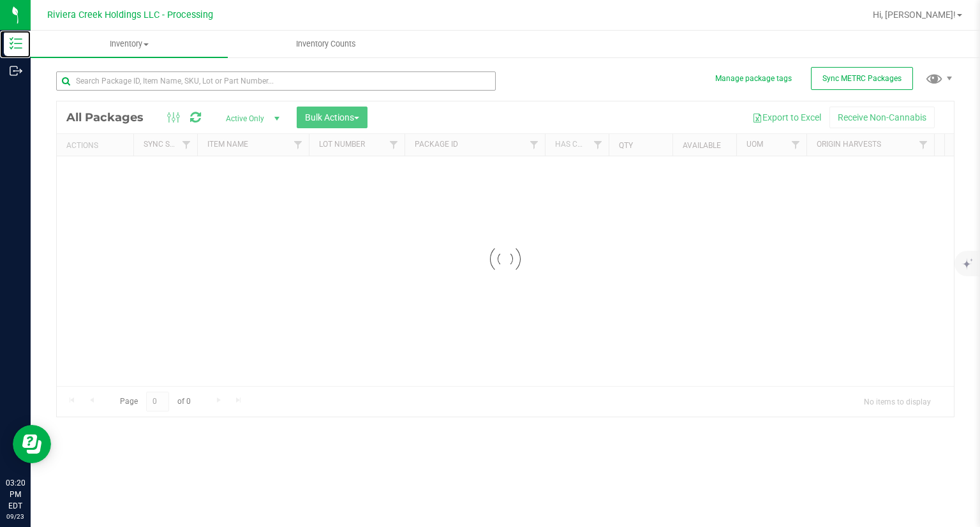 The height and width of the screenshot is (527, 980). What do you see at coordinates (16, 43) in the screenshot?
I see `inline-svg: Inventory` at bounding box center [16, 43].